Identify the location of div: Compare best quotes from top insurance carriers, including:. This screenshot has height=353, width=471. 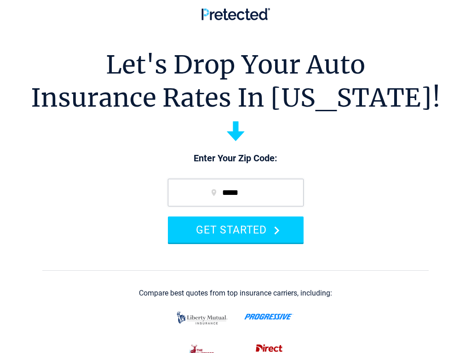
(235, 293).